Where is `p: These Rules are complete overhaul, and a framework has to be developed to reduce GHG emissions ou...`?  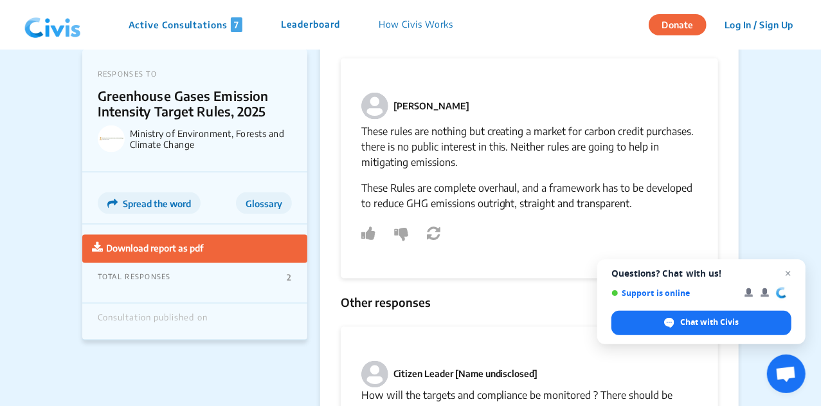
p: These Rules are complete overhaul, and a framework has to be developed to reduce GHG emissions ou... is located at coordinates (530, 195).